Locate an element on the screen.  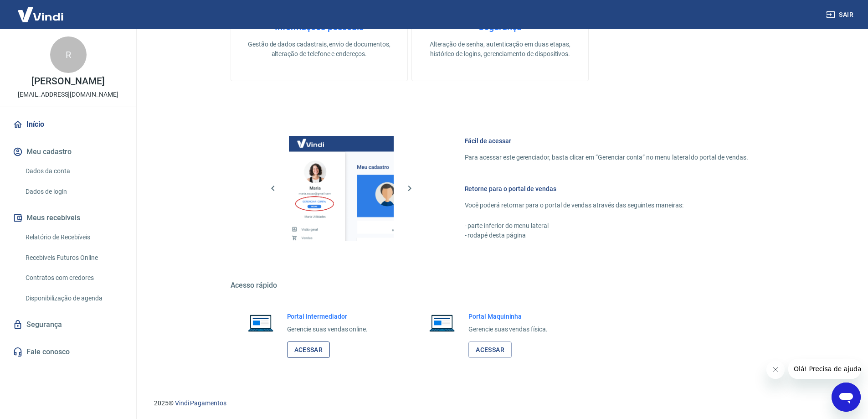
p: Gestão de dados cadastrais, envio de documentos, alteração de telefone e endereços. is located at coordinates (319, 50).